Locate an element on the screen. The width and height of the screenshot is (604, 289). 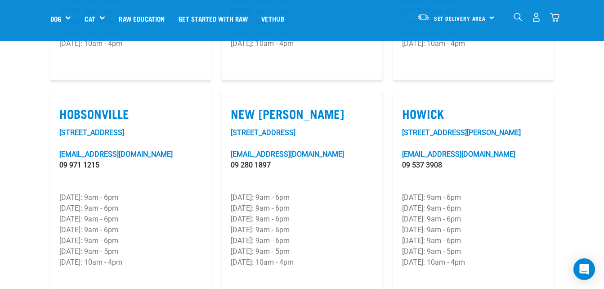
span: Set Delivery Area is located at coordinates (460, 18).